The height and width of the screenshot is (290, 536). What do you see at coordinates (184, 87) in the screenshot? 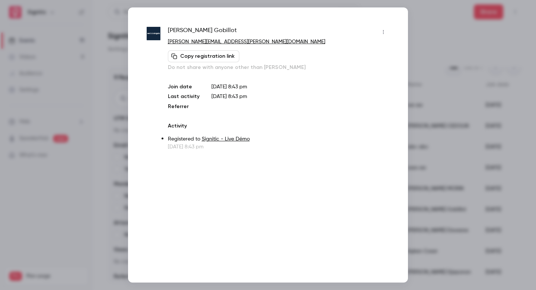
I see `p: Join date` at bounding box center [184, 87].